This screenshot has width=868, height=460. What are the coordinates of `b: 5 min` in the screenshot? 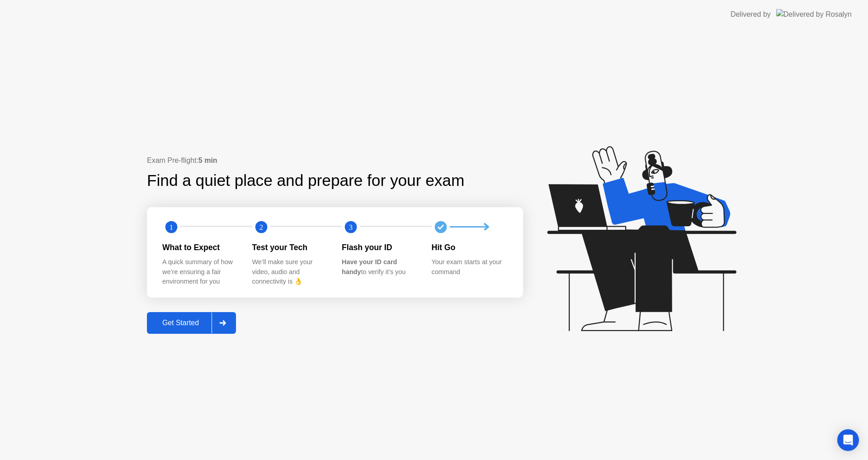 It's located at (208, 160).